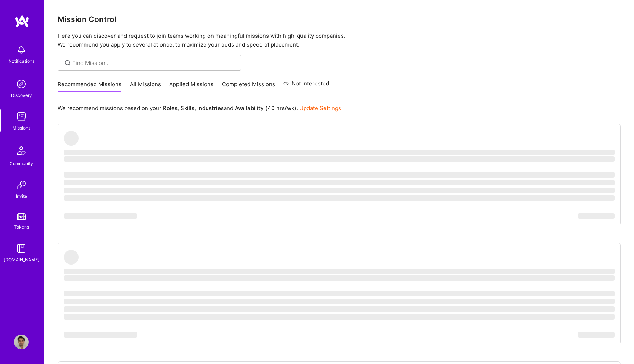 The height and width of the screenshot is (364, 634). Describe the element at coordinates (153, 62) in the screenshot. I see `input: Find Mission...` at that location.